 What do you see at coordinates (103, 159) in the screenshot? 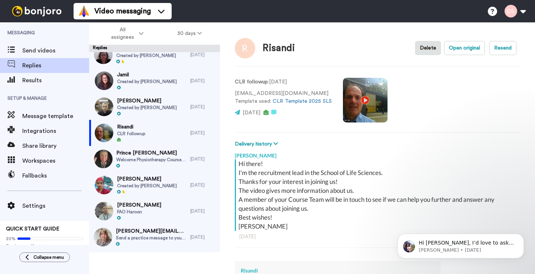
I see `img: 3289438b-b23d-4c72-be3a-584fcc502245-thumb.jpg` at bounding box center [103, 159].